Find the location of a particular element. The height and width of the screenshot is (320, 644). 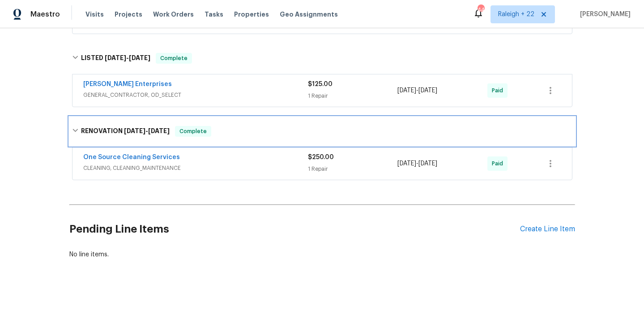

span: Maestro is located at coordinates (45, 15).